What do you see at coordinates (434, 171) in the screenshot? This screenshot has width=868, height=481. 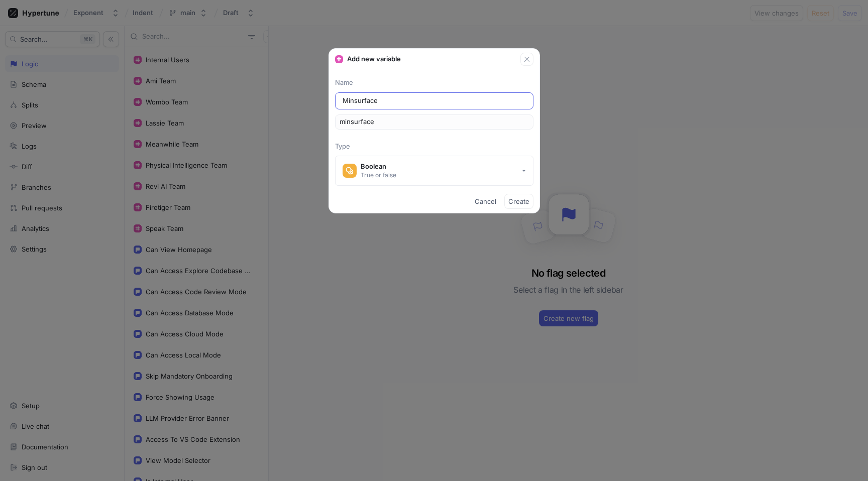 I see `button: BooleanTrue or false` at bounding box center [434, 171].